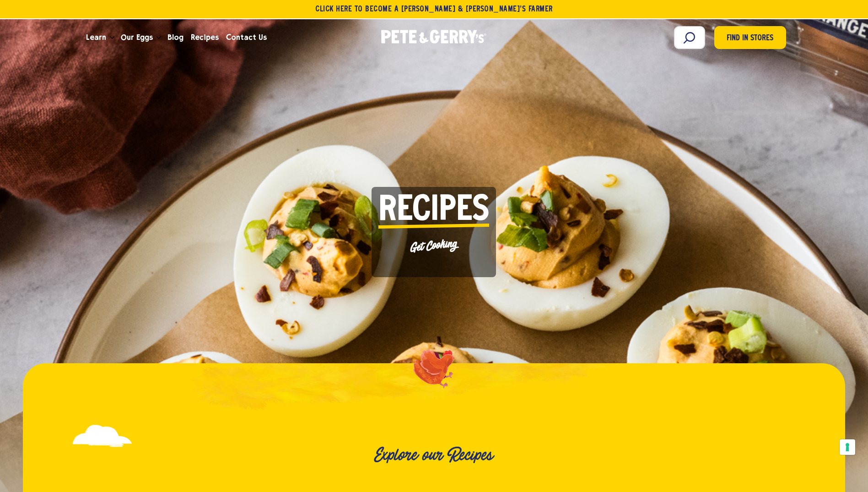 The width and height of the screenshot is (868, 492). What do you see at coordinates (137, 38) in the screenshot?
I see `a: Our Eggs` at bounding box center [137, 38].